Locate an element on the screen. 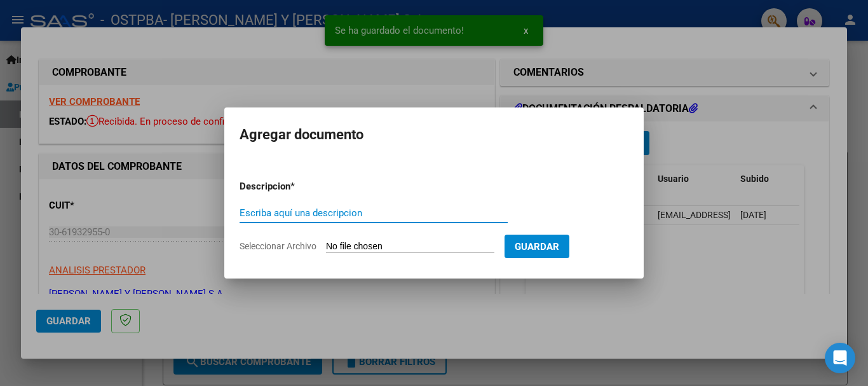 This screenshot has width=868, height=386. h2: Agregar documento is located at coordinates (434, 135).